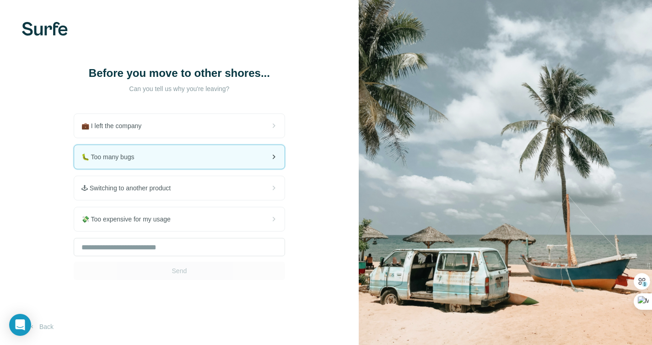 This screenshot has height=345, width=652. I want to click on span: 💸 Too expensive for my usage, so click(129, 219).